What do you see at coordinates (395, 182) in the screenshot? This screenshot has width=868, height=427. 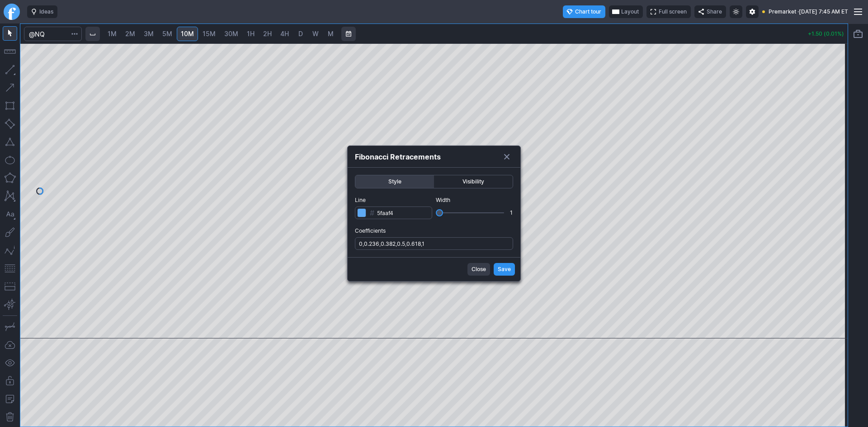 I see `button: Style` at bounding box center [395, 182].